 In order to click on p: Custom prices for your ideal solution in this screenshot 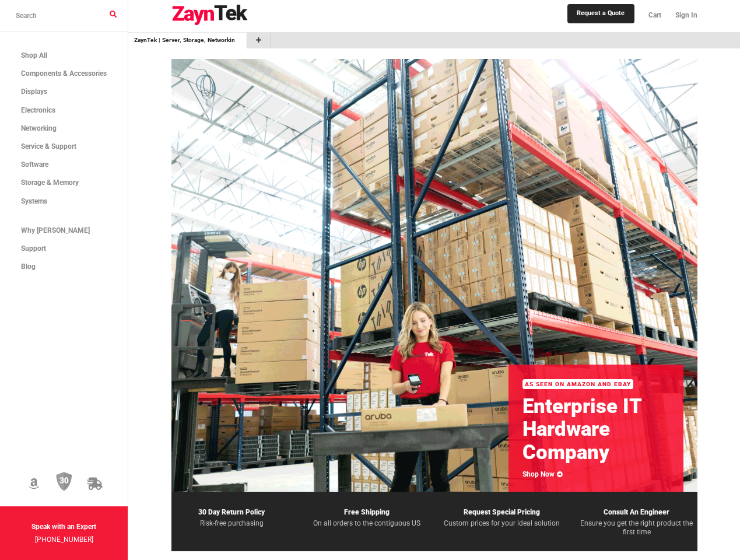, I will do `click(502, 524)`.